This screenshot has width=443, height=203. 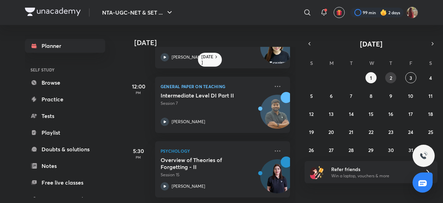 What do you see at coordinates (215, 175) in the screenshot?
I see `p: Session 15` at bounding box center [215, 175].